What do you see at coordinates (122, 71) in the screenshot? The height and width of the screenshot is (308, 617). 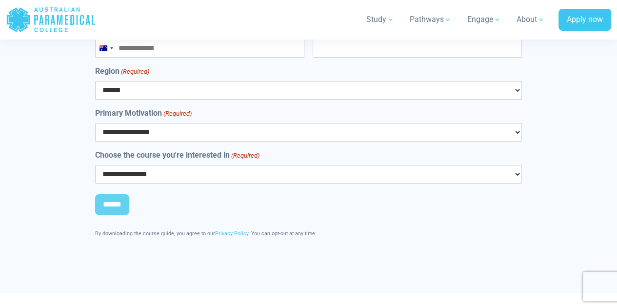 I see `label: Region` at bounding box center [122, 71].